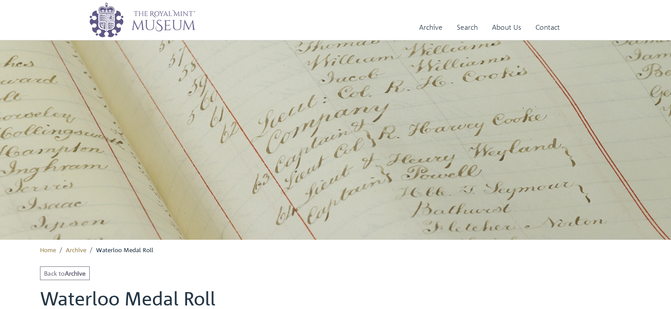 The height and width of the screenshot is (309, 671). I want to click on span: Waterloo Medal Roll, so click(125, 250).